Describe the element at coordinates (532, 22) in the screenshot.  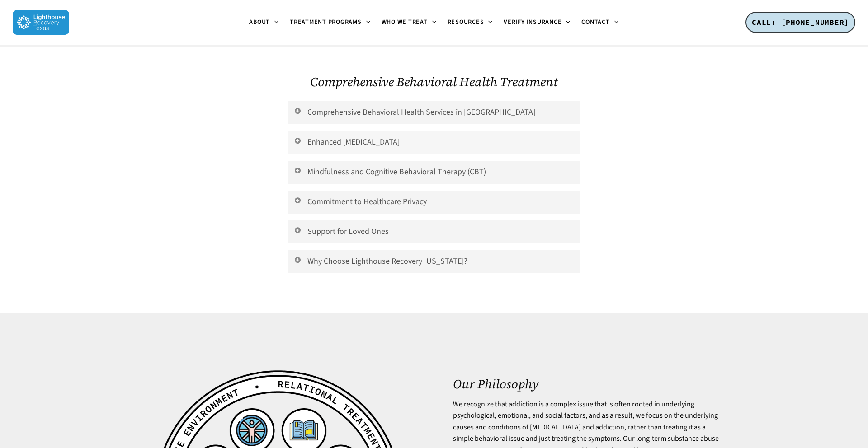
I see `span: Verify Insurance` at that location.